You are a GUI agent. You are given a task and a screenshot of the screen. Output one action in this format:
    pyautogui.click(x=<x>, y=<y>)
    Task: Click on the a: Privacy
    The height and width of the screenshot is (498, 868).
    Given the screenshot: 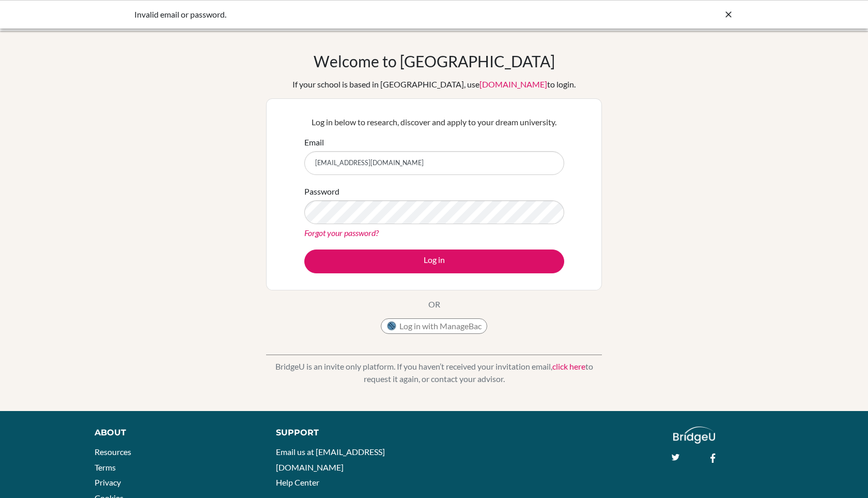 What is the action you would take?
    pyautogui.click(x=108, y=482)
    